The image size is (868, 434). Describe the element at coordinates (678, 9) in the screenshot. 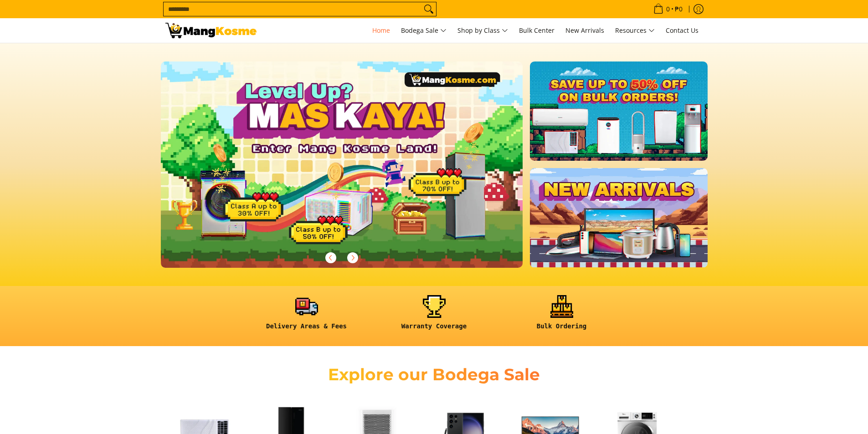

I see `span: ₱0` at that location.